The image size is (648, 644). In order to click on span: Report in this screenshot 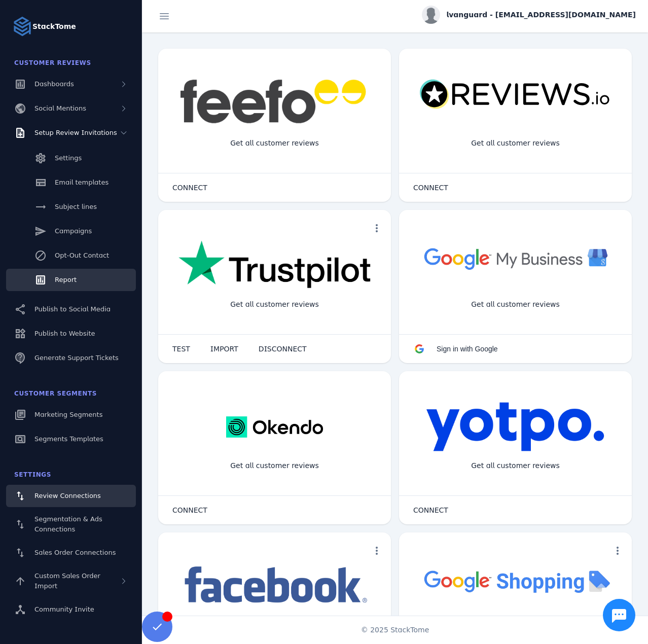, I will do `click(65, 280)`.